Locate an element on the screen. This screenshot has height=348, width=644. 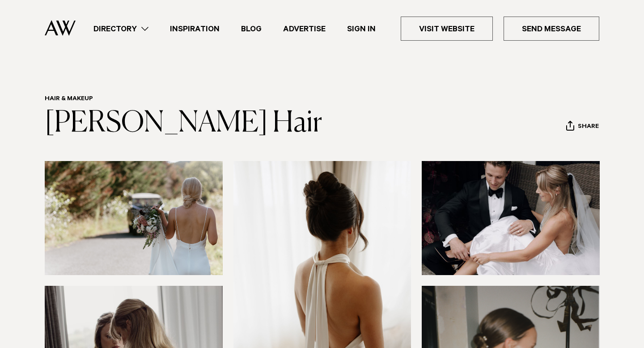
img: Auckland Weddings Logo is located at coordinates (60, 28).